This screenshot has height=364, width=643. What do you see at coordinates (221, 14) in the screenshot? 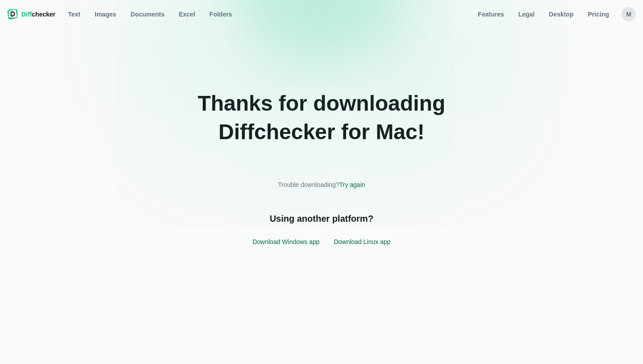
I see `button: Folders` at bounding box center [221, 14].